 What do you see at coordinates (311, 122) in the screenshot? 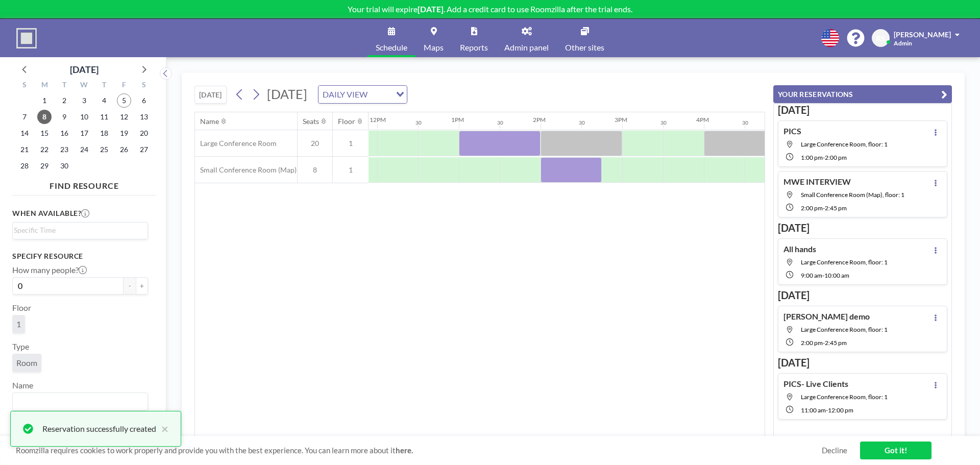
I see `div: Seats` at bounding box center [311, 122].